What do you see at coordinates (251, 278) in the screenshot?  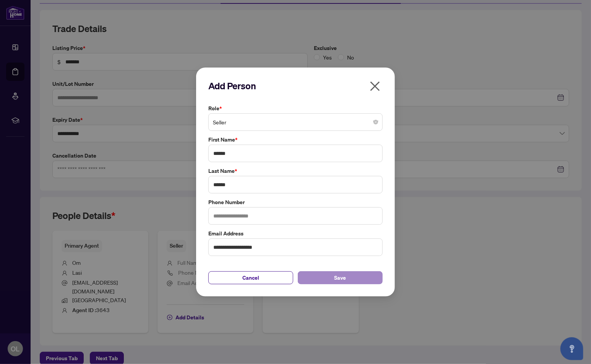 I see `span: Cancel` at bounding box center [251, 278].